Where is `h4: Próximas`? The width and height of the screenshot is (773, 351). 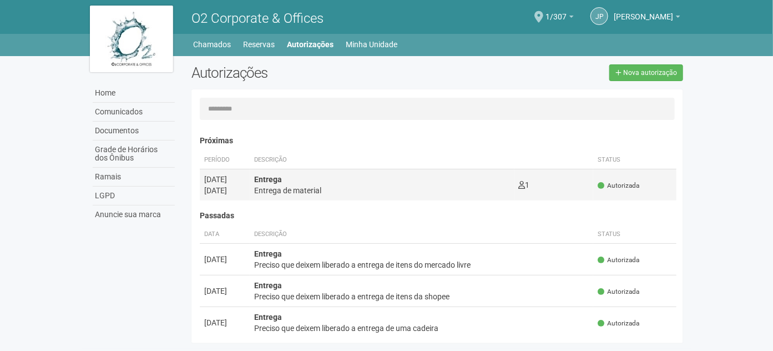
h4: Próximas is located at coordinates (439, 140).